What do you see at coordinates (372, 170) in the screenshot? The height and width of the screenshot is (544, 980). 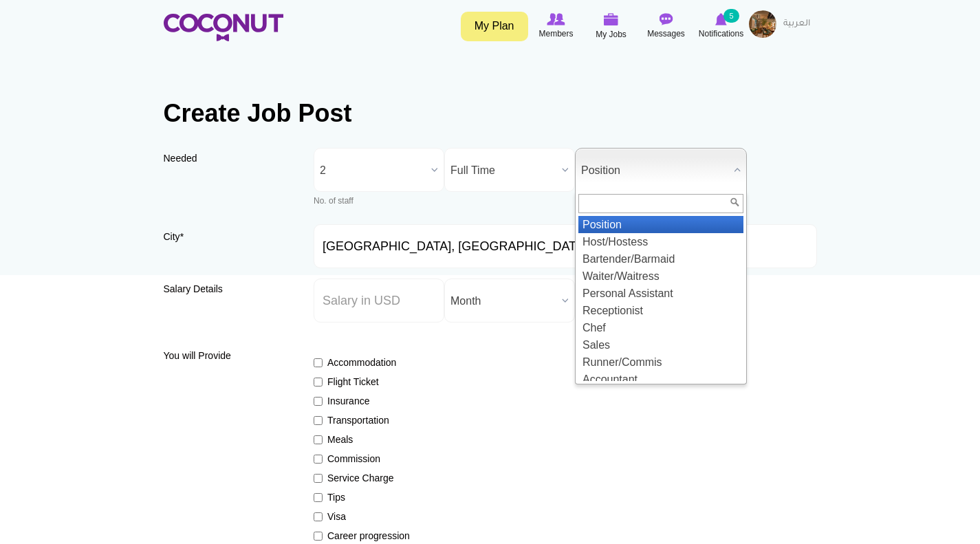 I see `span: 2` at bounding box center [372, 170].